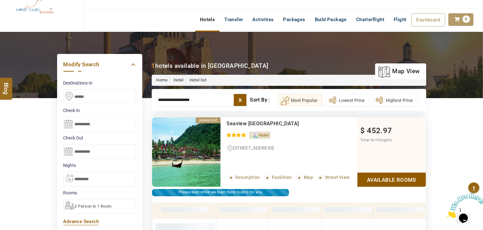  Describe the element at coordinates (248, 177) in the screenshot. I see `span: Description` at that location.